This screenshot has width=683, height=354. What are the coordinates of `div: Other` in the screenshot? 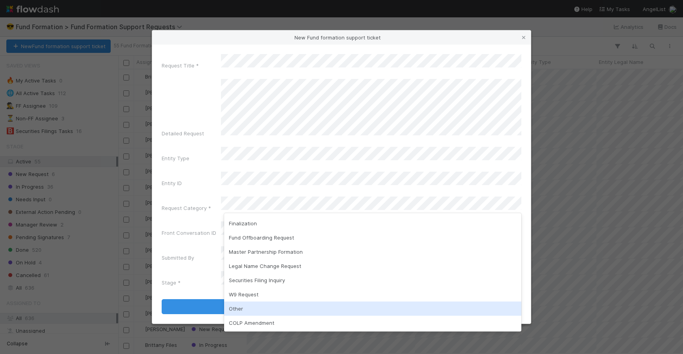 It's located at (373, 309).